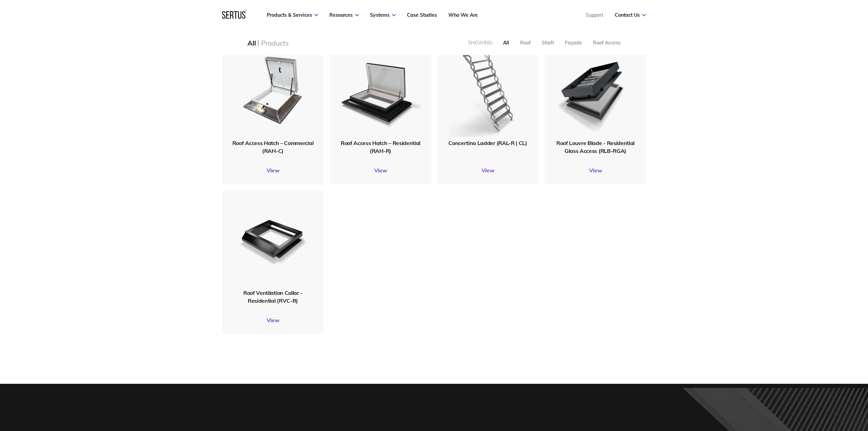 This screenshot has width=868, height=431. What do you see at coordinates (573, 42) in the screenshot?
I see `div: Façade` at bounding box center [573, 42].